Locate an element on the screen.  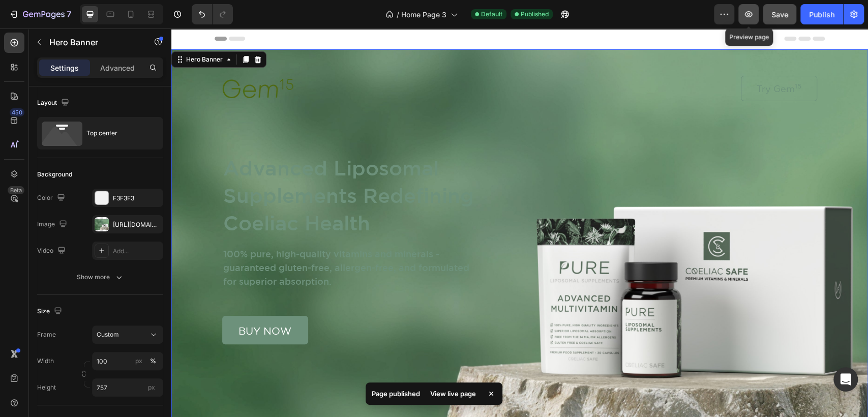
span: Custom is located at coordinates (108, 334).